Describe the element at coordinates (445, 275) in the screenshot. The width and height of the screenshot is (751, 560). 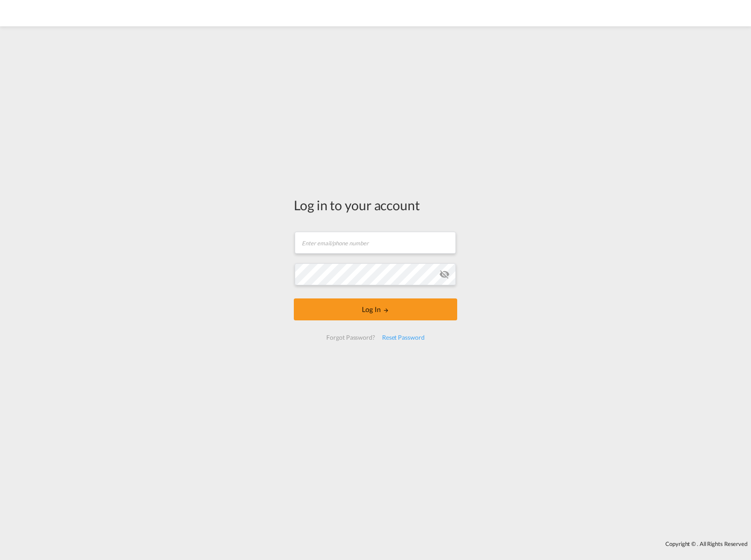
I see `md-icon: icon-eye-off` at that location.